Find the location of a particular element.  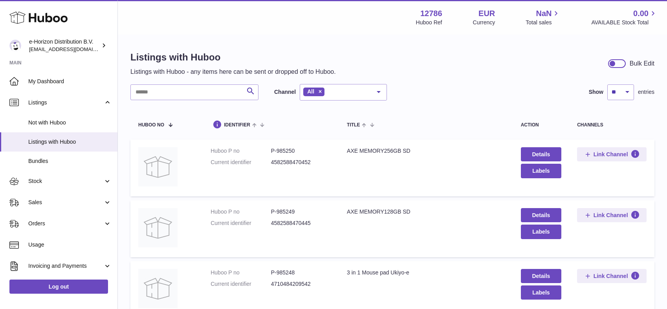

span: Sales is located at coordinates (66, 202).